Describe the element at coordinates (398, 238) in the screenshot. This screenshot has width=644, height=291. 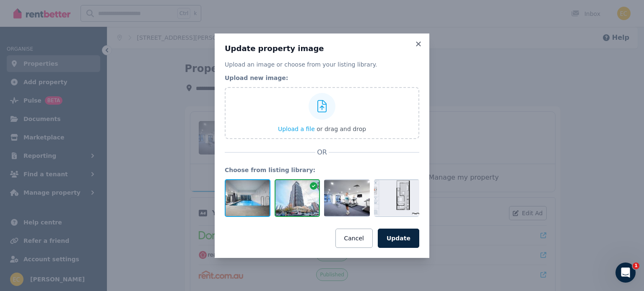
I see `button: Update` at that location.